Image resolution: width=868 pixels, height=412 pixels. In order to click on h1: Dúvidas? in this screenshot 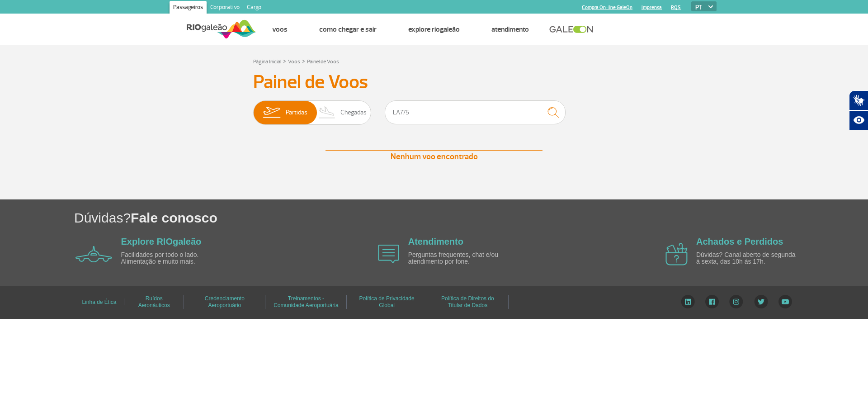, I will do `click(471, 217)`.